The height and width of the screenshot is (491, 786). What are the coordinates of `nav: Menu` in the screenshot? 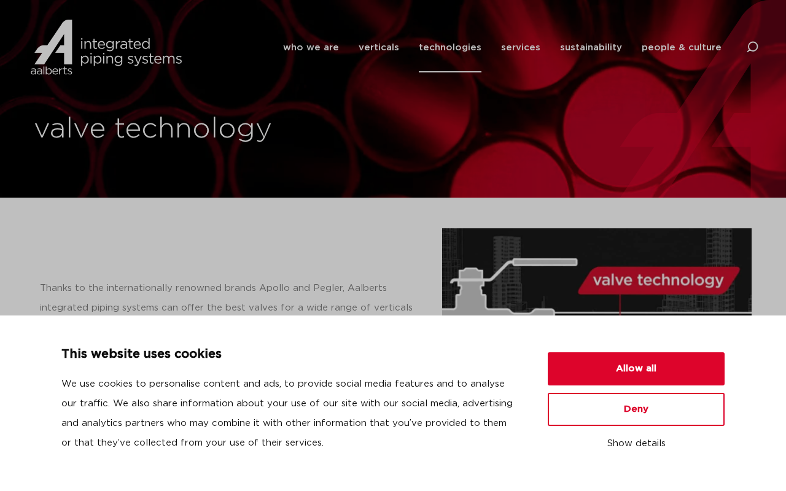 It's located at (502, 47).